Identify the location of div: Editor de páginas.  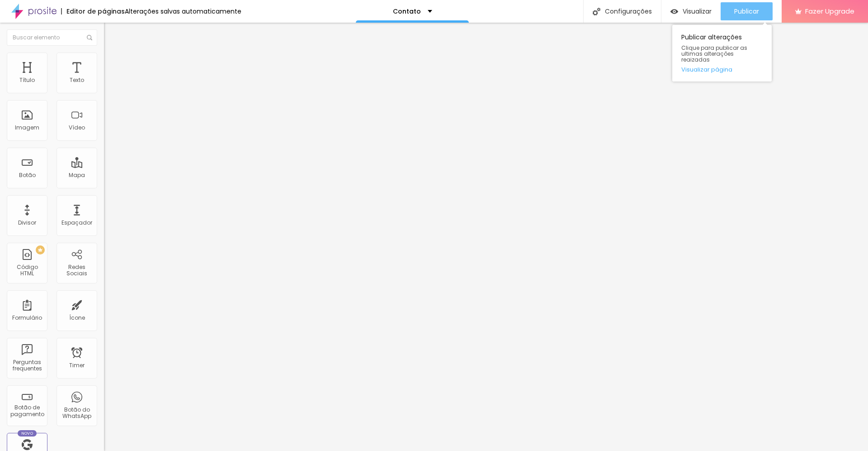
(93, 11).